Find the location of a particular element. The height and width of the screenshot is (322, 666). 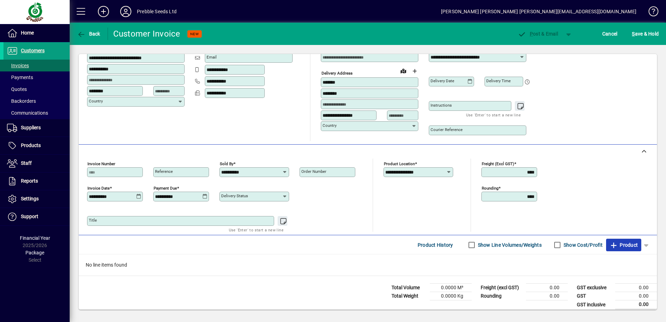

span: NEW is located at coordinates (194, 34).